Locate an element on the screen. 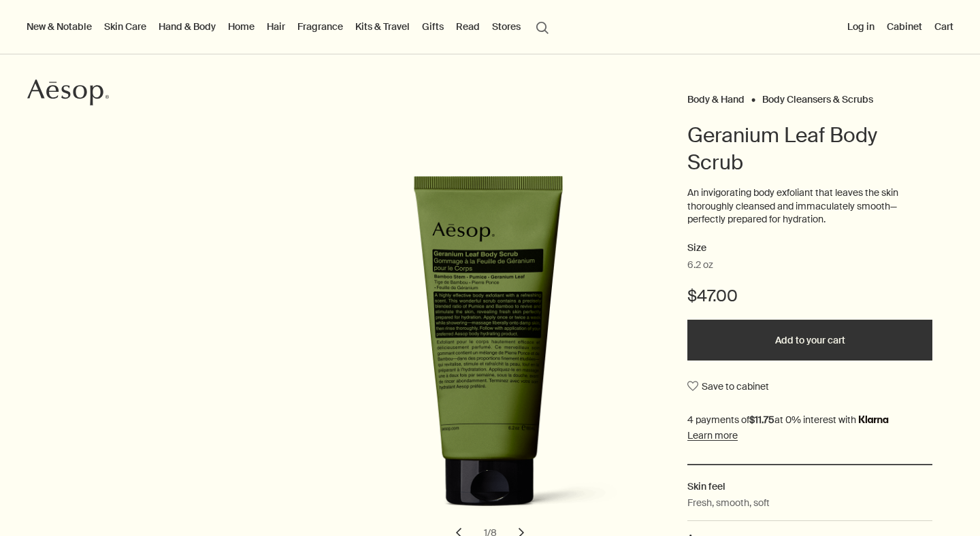 This screenshot has height=536, width=980. a: Home is located at coordinates (241, 26).